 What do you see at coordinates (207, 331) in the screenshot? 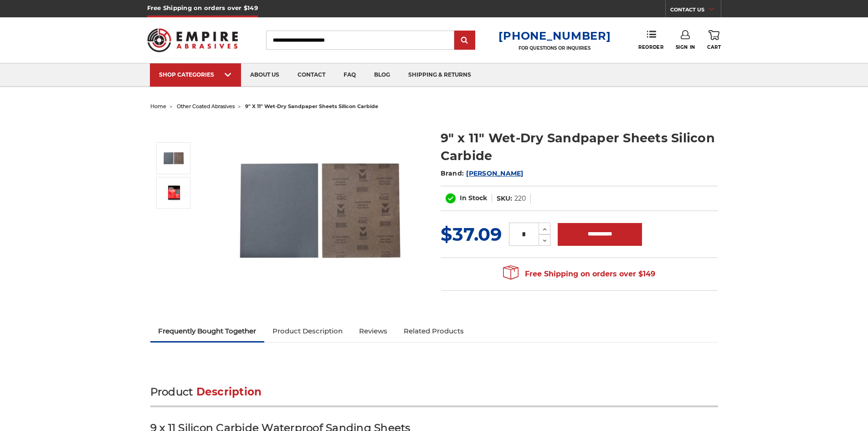
I see `a: Frequently Bought Together` at bounding box center [207, 331].